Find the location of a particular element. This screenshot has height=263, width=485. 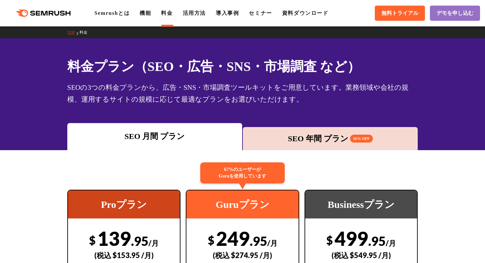

div: Proプラン is located at coordinates (124, 204).